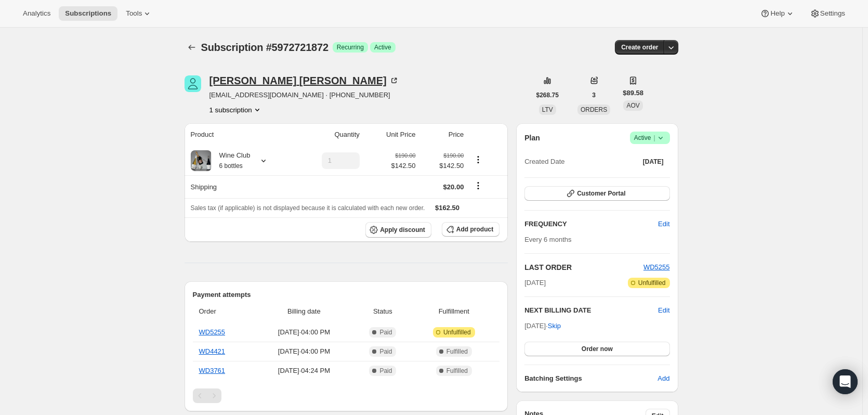  I want to click on button: Analytics, so click(36, 14).